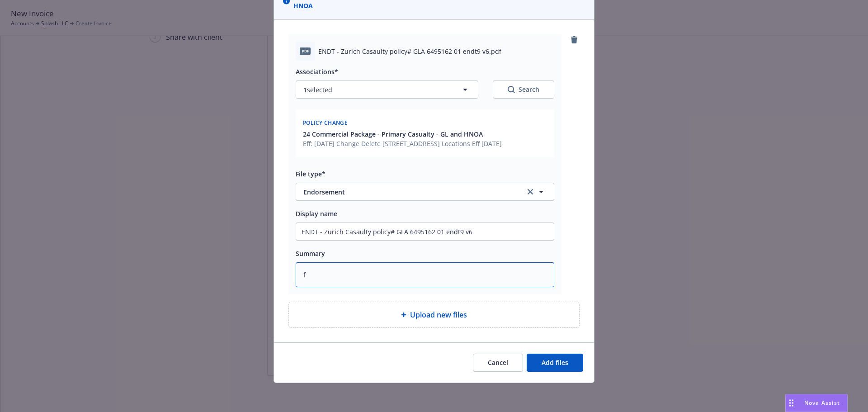 This screenshot has width=868, height=412. What do you see at coordinates (317, 72) in the screenshot?
I see `span: Associations*` at bounding box center [317, 72].